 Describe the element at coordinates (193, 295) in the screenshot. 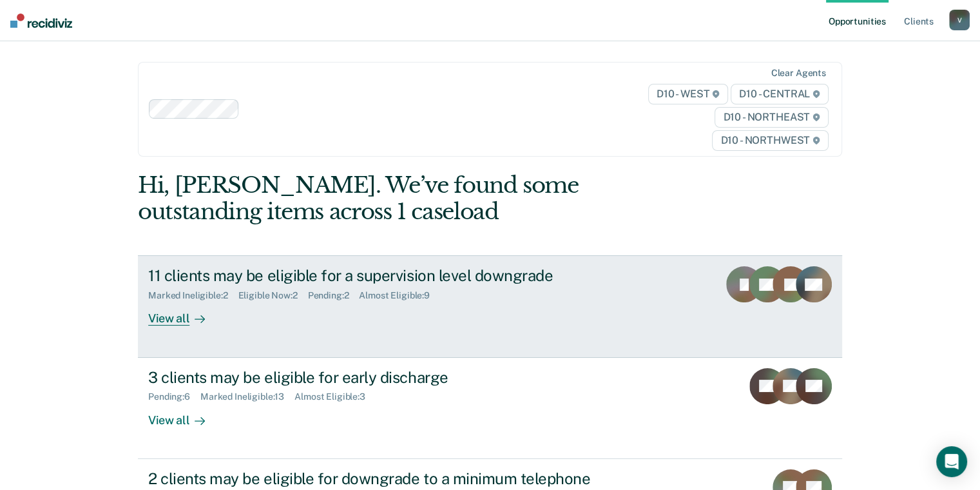

I see `div: Marked Ineligible : 2` at that location.